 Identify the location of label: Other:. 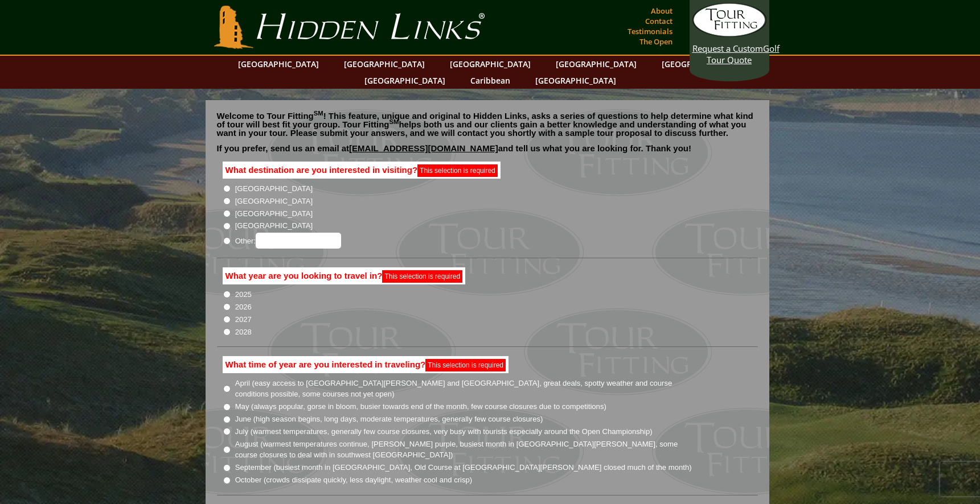
(288, 240).